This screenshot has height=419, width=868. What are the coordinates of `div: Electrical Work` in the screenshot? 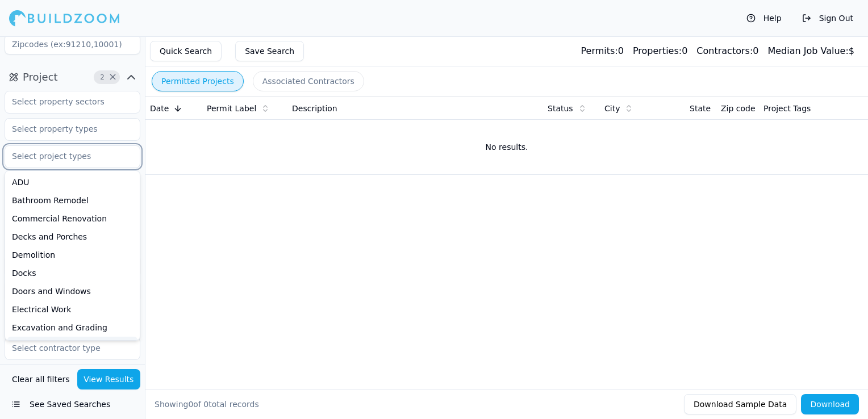 It's located at (72, 310).